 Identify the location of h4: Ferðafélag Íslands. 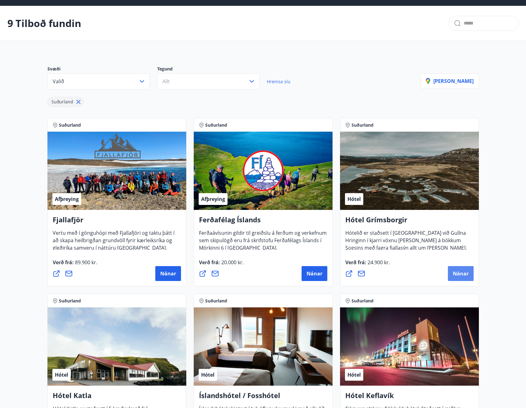
(263, 222).